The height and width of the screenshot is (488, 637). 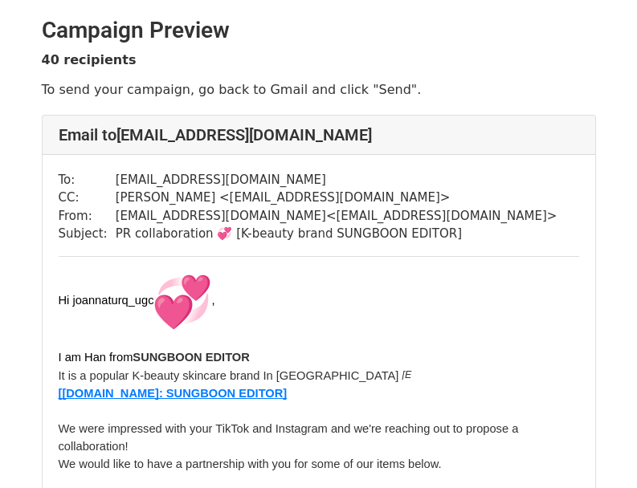 What do you see at coordinates (89, 59) in the screenshot?
I see `strong: 40 recipients` at bounding box center [89, 59].